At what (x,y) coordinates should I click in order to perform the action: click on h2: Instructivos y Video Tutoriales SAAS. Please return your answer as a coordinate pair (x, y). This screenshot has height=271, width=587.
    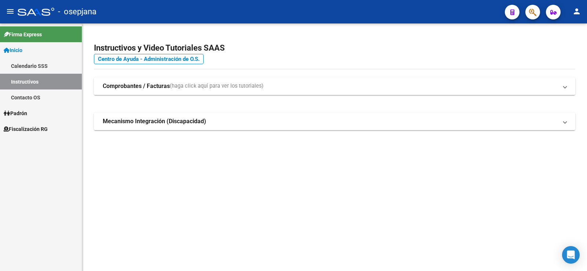
    Looking at the image, I should click on (334, 48).